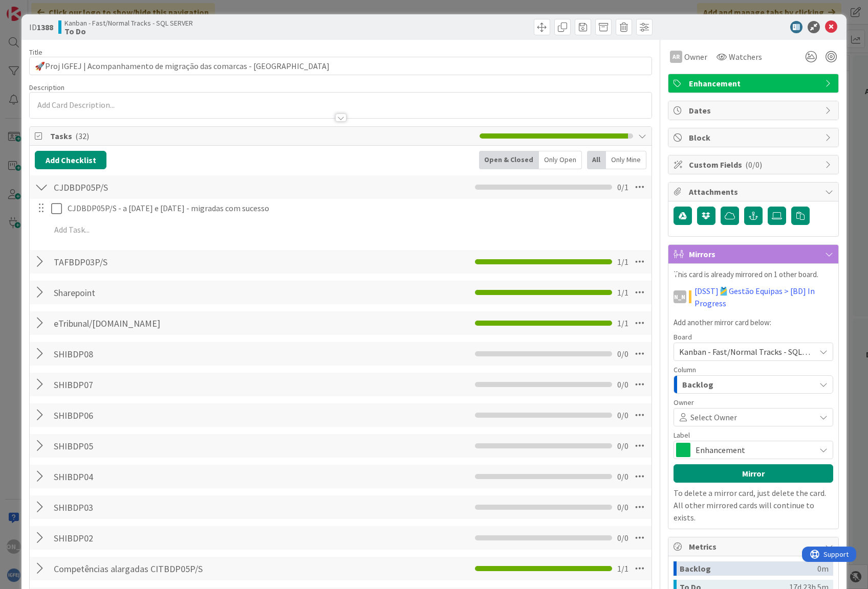  What do you see at coordinates (677, 57) in the screenshot?
I see `div: AR` at bounding box center [677, 57].